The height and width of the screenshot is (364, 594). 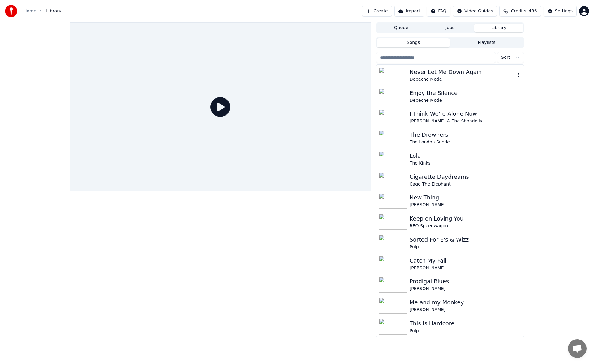 I want to click on div: Lola, so click(x=465, y=156).